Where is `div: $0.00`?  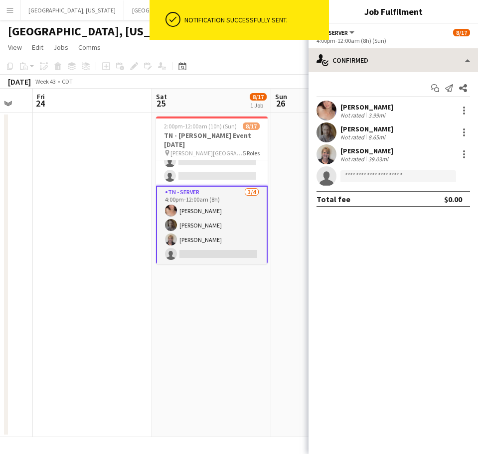
div: $0.00 is located at coordinates (453, 199).